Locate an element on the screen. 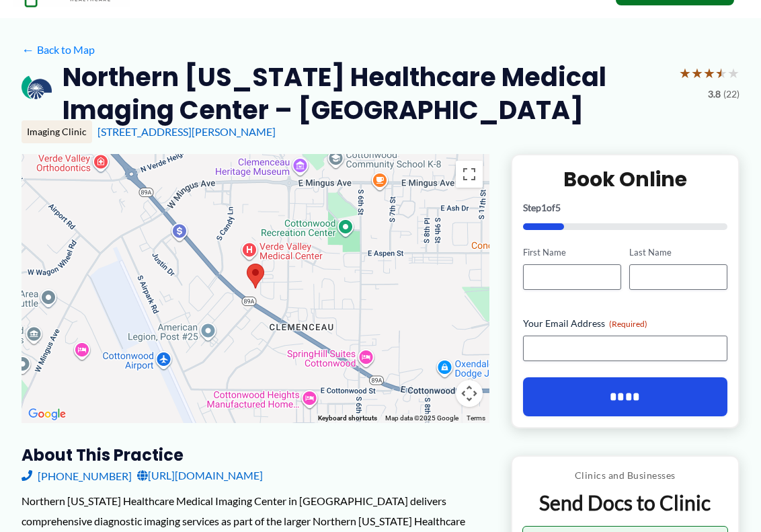 The height and width of the screenshot is (532, 761). span: 3.8 is located at coordinates (715, 94).